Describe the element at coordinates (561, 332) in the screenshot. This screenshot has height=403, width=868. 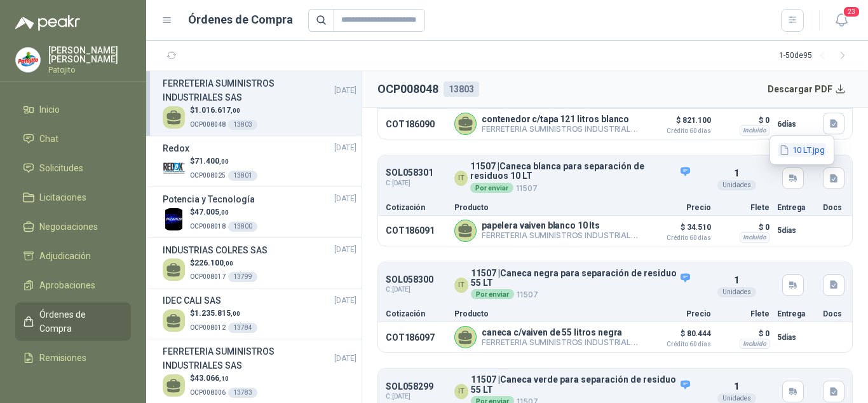
I see `p: caneca c/vaiven de 55 litros negra` at that location.